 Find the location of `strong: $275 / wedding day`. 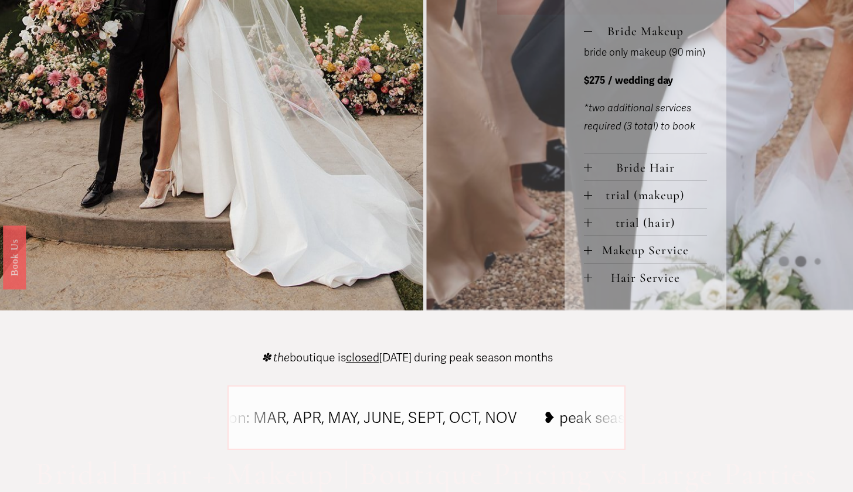

strong: $275 / wedding day is located at coordinates (628, 80).